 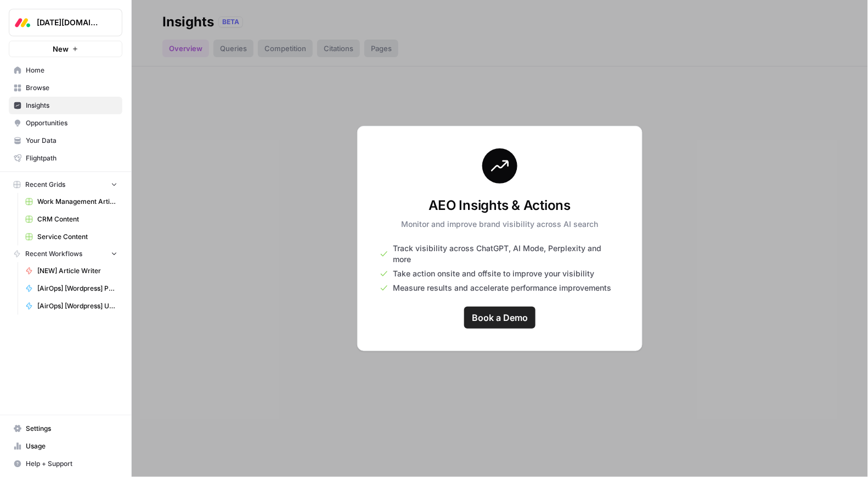 What do you see at coordinates (71, 446) in the screenshot?
I see `span: Usage` at bounding box center [71, 446].